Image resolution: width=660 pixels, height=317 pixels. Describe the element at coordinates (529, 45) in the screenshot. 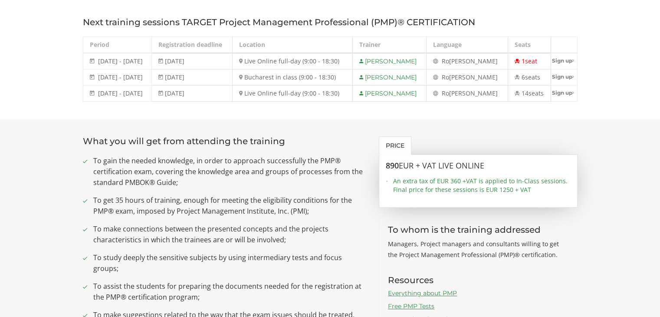

I see `th: Seats` at that location.